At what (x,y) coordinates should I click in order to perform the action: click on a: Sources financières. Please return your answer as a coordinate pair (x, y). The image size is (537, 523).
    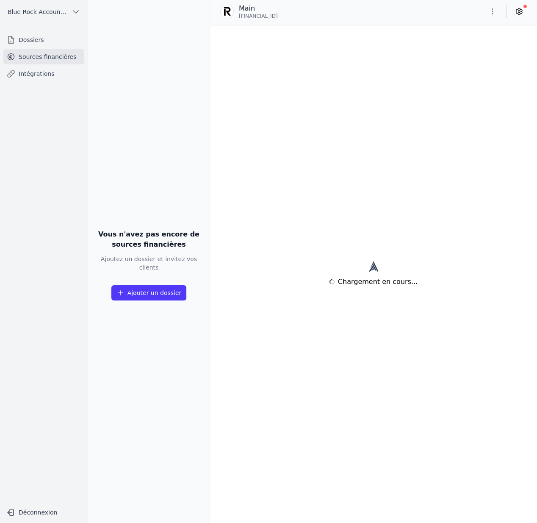
    Looking at the image, I should click on (44, 57).